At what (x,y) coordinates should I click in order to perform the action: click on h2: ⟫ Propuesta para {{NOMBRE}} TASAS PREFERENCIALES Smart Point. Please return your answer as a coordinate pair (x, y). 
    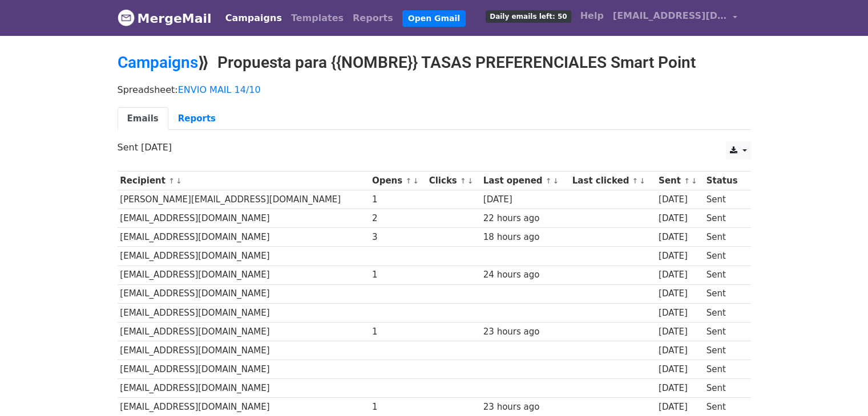
    Looking at the image, I should click on (434, 63).